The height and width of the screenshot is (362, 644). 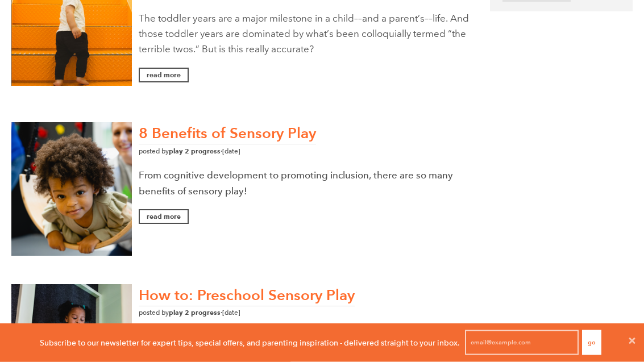 I want to click on p: Subscribe to our newsletter for expert tips, special offers, and parenting inspiration - delivere..., so click(x=250, y=343).